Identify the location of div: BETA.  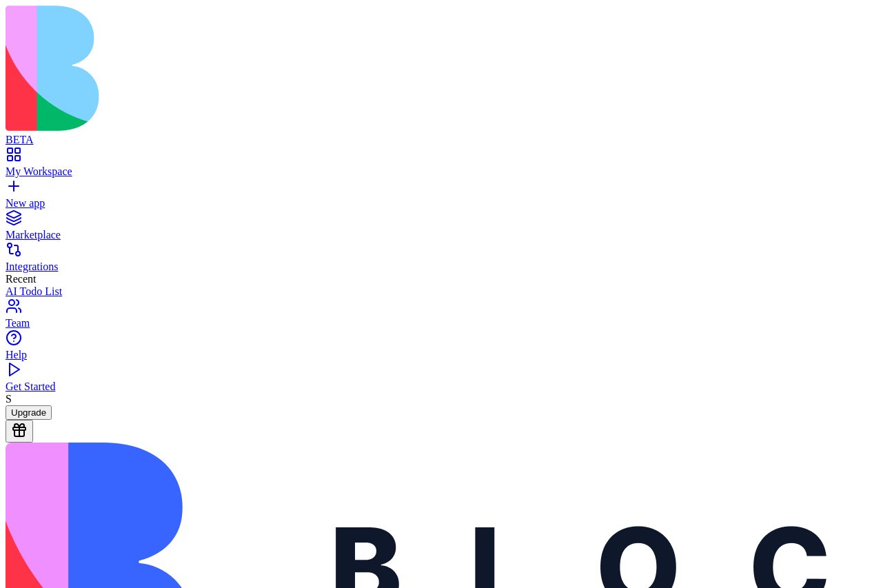
(446, 140).